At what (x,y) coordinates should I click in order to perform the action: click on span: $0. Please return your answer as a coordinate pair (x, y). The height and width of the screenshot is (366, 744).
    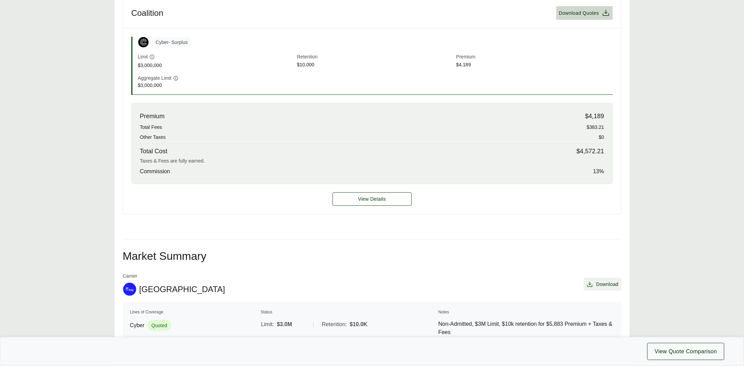
    Looking at the image, I should click on (601, 137).